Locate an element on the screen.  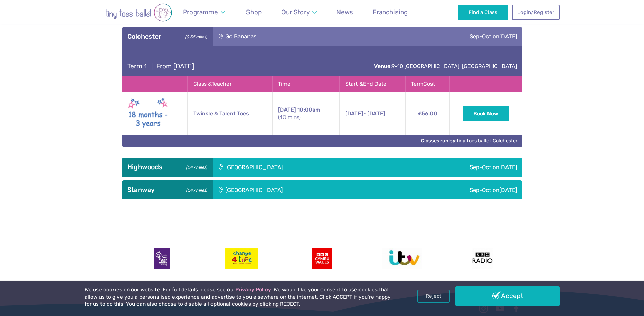
a: Reject is located at coordinates (434, 296).